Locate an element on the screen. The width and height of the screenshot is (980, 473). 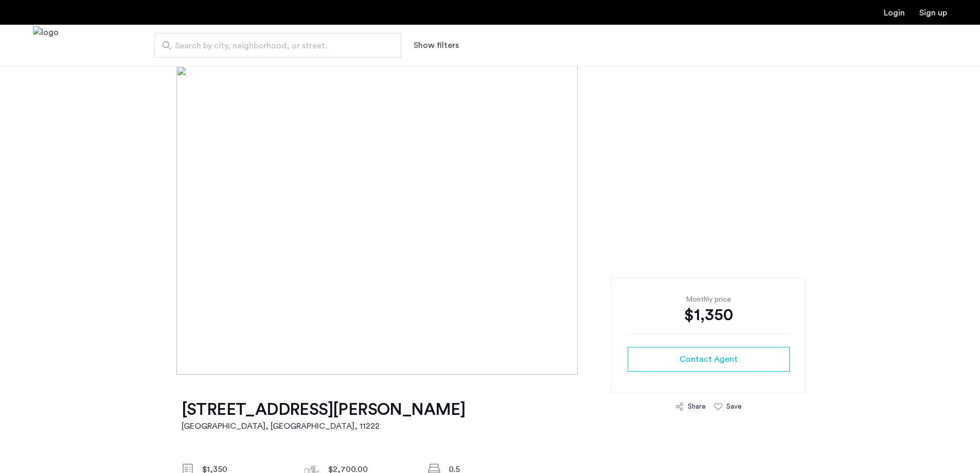
a: Registration is located at coordinates (934, 13).